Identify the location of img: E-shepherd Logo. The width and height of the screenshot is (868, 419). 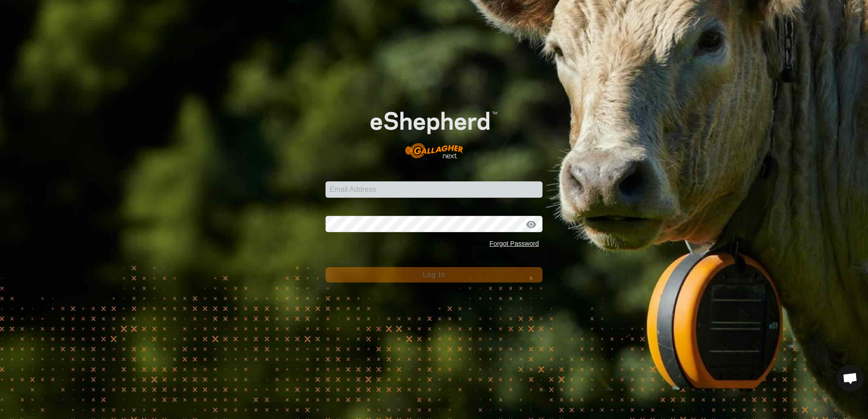
(434, 130).